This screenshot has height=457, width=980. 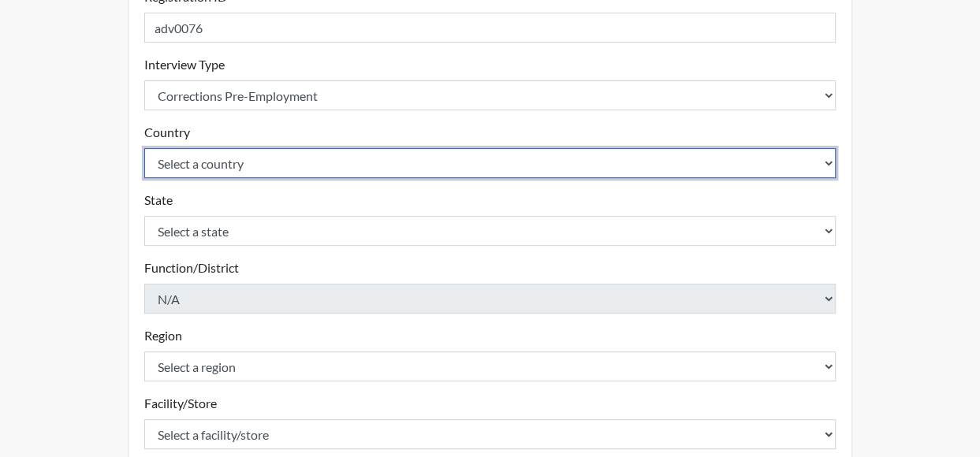 What do you see at coordinates (192, 268) in the screenshot?
I see `label: Function/District` at bounding box center [192, 268].